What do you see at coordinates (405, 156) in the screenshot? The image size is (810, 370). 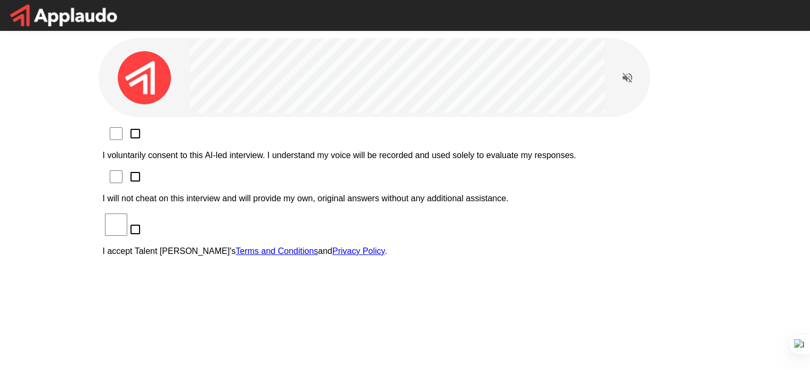 I see `p: I voluntarily consent to this AI-led interview. I understand my voice will be recorded and used s...` at bounding box center [405, 156].